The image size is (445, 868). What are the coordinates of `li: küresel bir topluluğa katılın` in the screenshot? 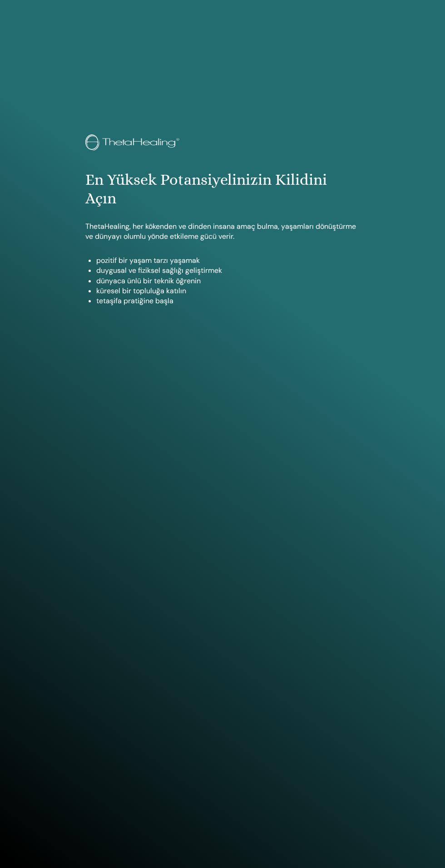 It's located at (228, 291).